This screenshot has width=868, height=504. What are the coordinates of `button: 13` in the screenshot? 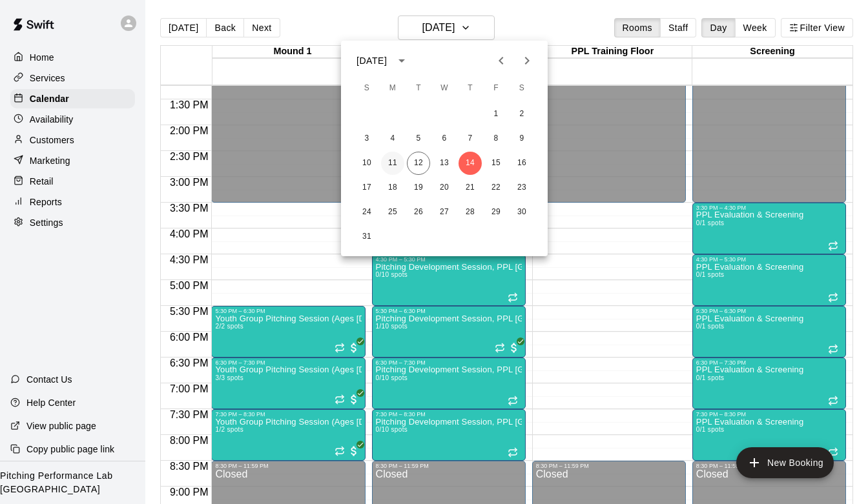 It's located at (444, 163).